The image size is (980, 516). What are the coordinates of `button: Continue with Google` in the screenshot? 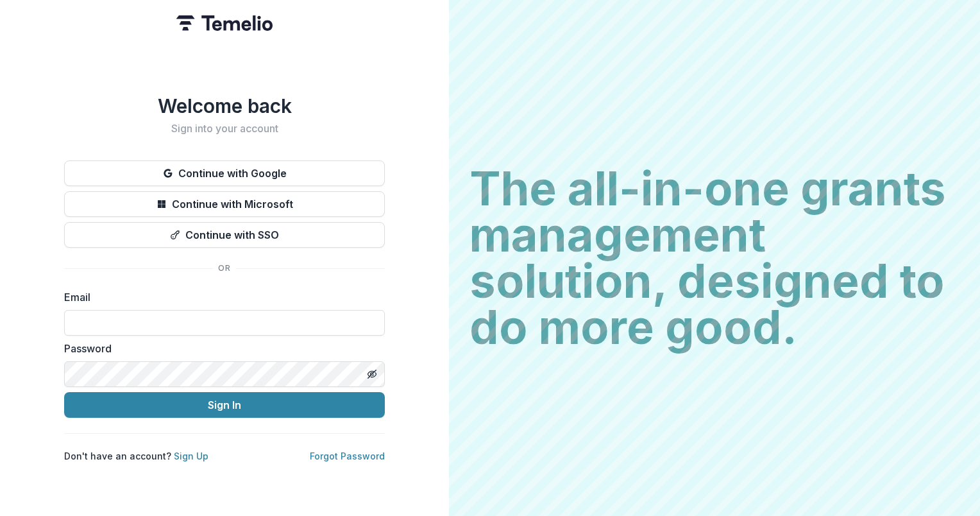 It's located at (225, 173).